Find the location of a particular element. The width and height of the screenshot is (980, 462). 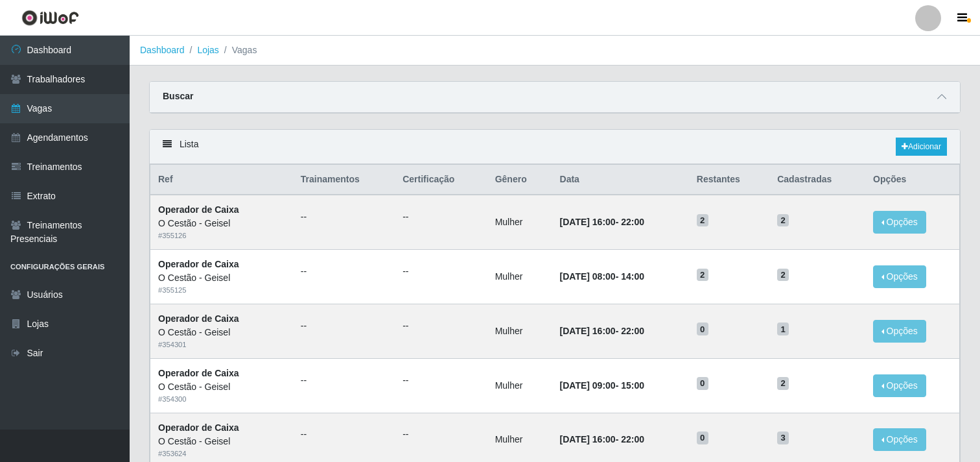

th: Cadastradas is located at coordinates (818, 179).